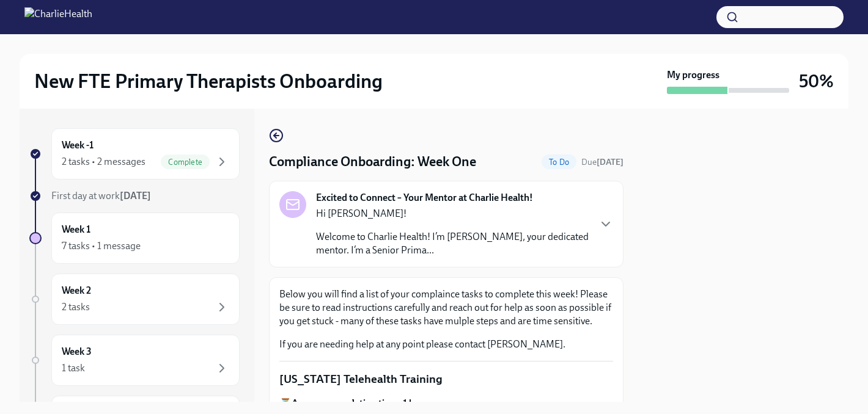  I want to click on h6: Week -1, so click(78, 145).